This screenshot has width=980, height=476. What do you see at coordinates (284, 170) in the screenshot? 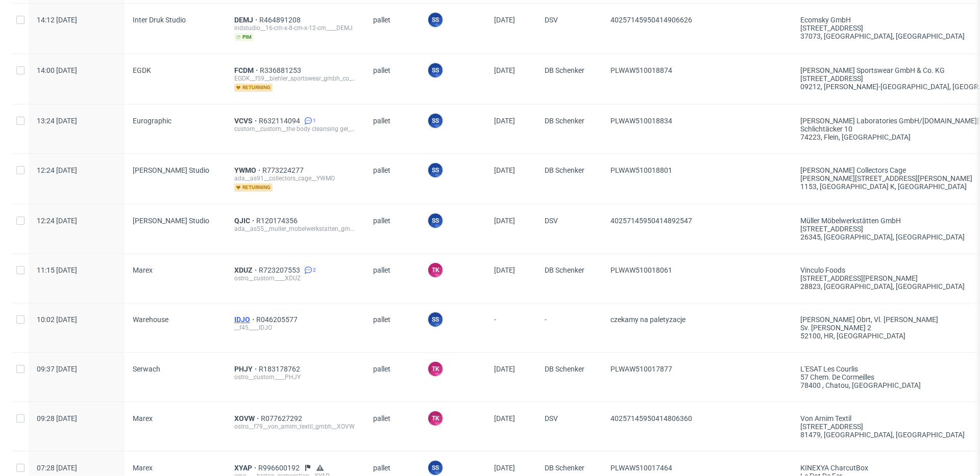
I see `span: R773224277` at bounding box center [284, 170].